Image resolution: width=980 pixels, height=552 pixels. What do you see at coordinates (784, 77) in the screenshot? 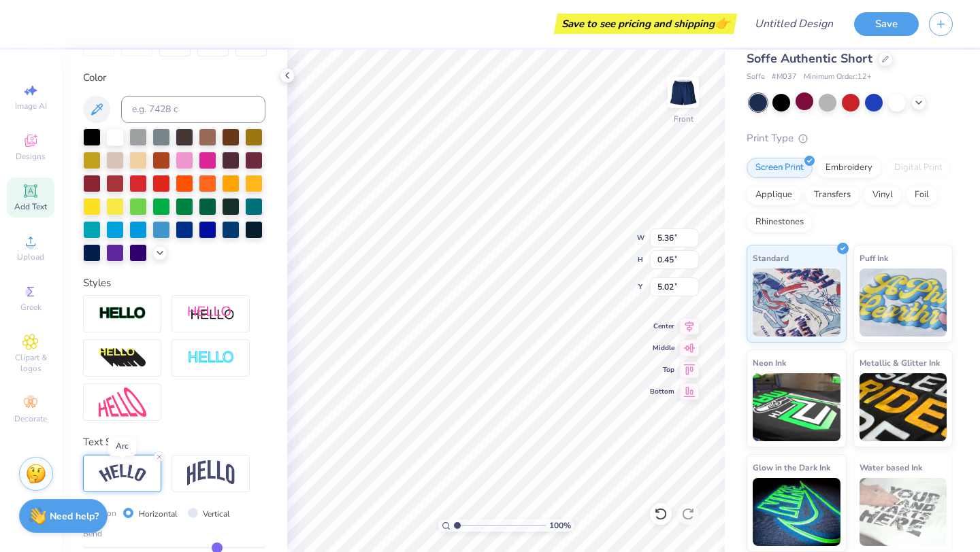
I see `span: # M037` at bounding box center [784, 77].